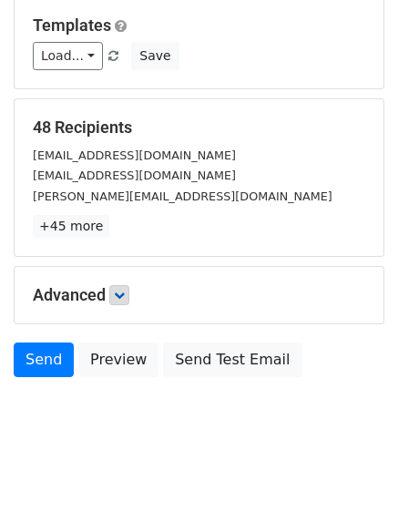  Describe the element at coordinates (353, 488) in the screenshot. I see `div: Chat Widget` at that location.